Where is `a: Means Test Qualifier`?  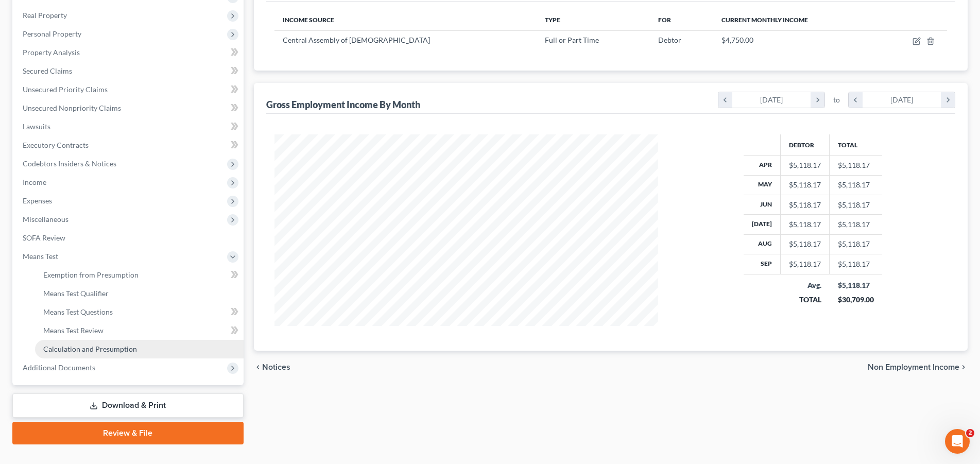 a: Means Test Qualifier is located at coordinates (139, 293).